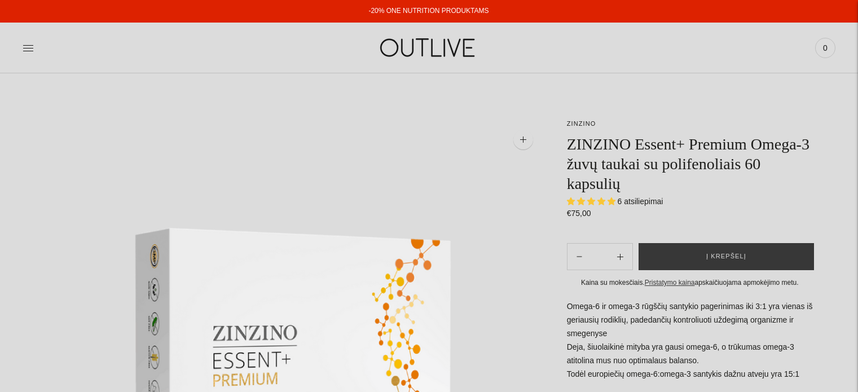  I want to click on span: 5.00 stars, so click(592, 201).